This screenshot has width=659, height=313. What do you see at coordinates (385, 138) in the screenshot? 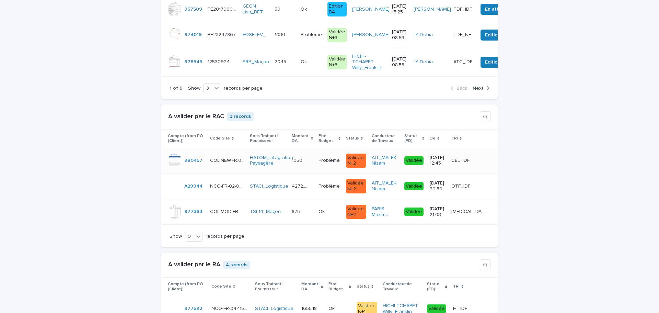
I see `p: Conducteur de Travaux` at bounding box center [385, 138].